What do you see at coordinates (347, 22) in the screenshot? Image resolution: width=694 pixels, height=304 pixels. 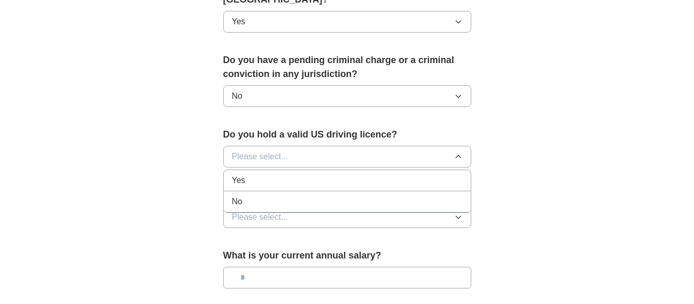 I see `button: Yes` at bounding box center [347, 22].